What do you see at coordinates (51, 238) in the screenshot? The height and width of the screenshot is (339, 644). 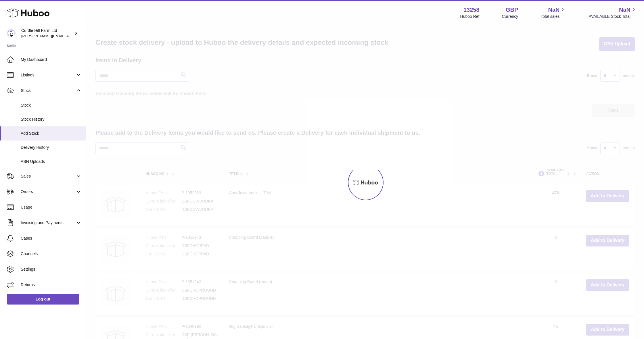 I see `span: Cases` at bounding box center [51, 238].